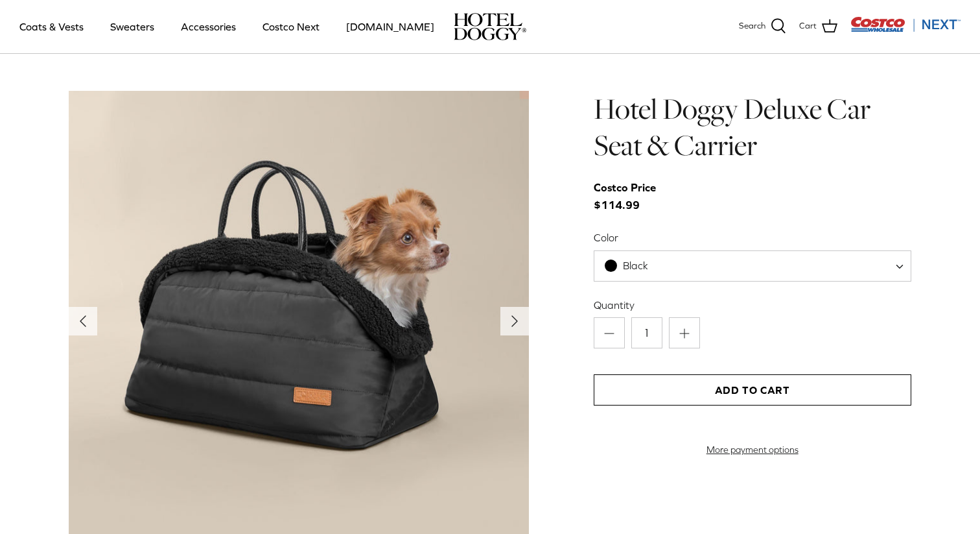 The height and width of the screenshot is (534, 980). Describe the element at coordinates (515, 321) in the screenshot. I see `button: Next` at that location.